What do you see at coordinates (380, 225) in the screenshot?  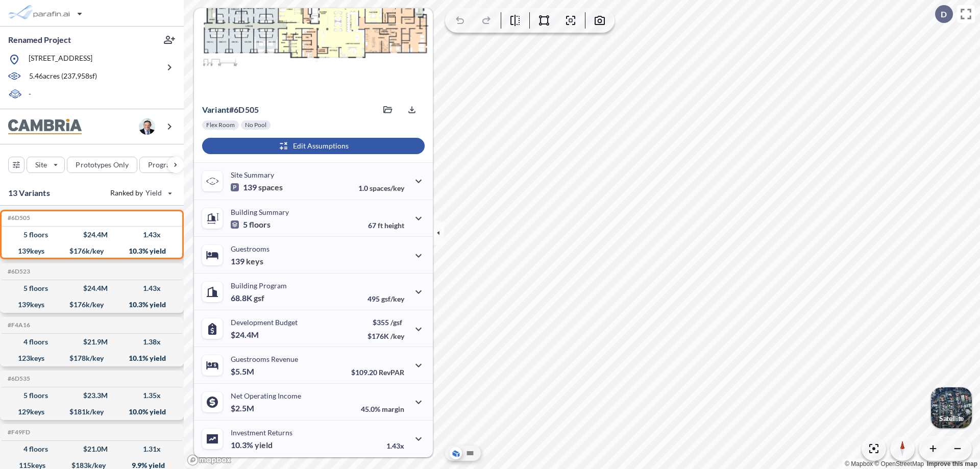 I see `span: ft` at bounding box center [380, 225].